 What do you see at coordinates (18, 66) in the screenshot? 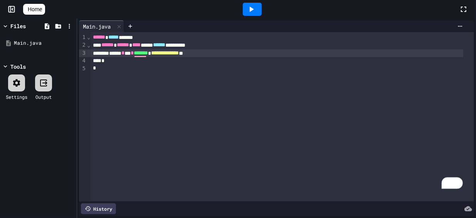
I see `div: Tools` at bounding box center [18, 66].